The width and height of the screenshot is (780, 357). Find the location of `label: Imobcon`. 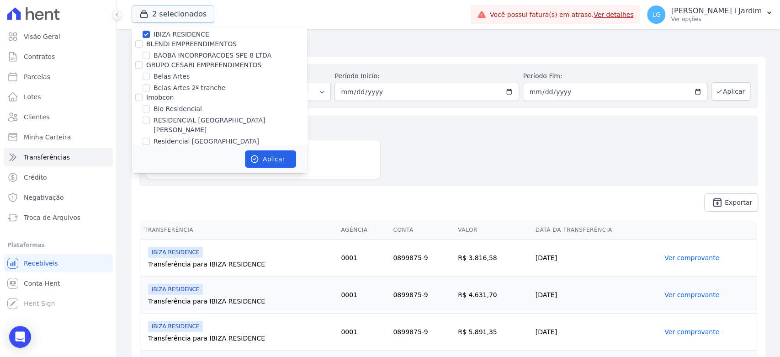

label: Imobcon is located at coordinates (160, 97).